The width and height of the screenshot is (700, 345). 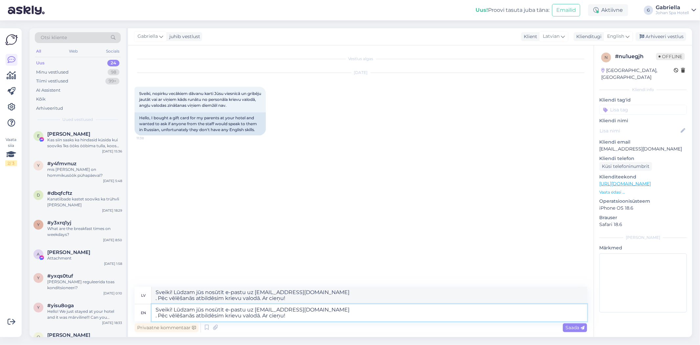 What do you see at coordinates (59, 223) in the screenshot?
I see `span: #y3xrq1yj` at bounding box center [59, 223].